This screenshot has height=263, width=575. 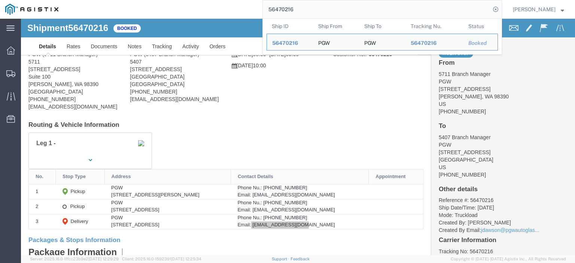 What do you see at coordinates (290, 26) in the screenshot?
I see `th: Ship ID` at bounding box center [290, 26].